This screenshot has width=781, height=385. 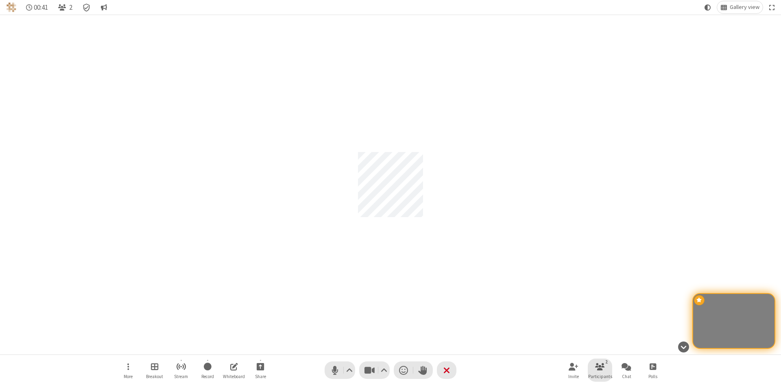 What do you see at coordinates (181, 370) in the screenshot?
I see `button: Start streaming` at bounding box center [181, 370].